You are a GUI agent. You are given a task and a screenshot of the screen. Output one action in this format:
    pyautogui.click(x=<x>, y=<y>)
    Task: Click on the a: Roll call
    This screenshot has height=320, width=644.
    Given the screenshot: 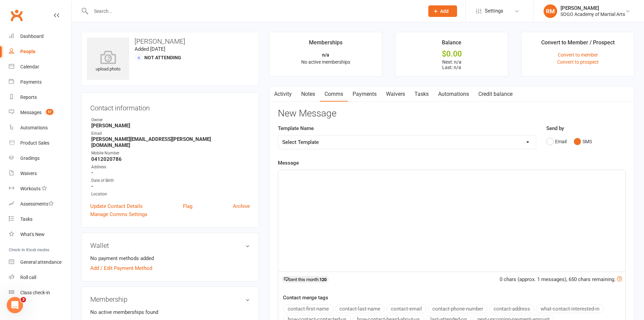 What is the action you would take?
    pyautogui.click(x=40, y=277)
    